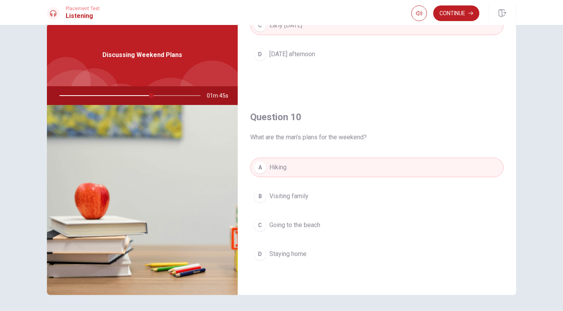  What do you see at coordinates (260, 197) in the screenshot?
I see `div: B` at bounding box center [260, 197].